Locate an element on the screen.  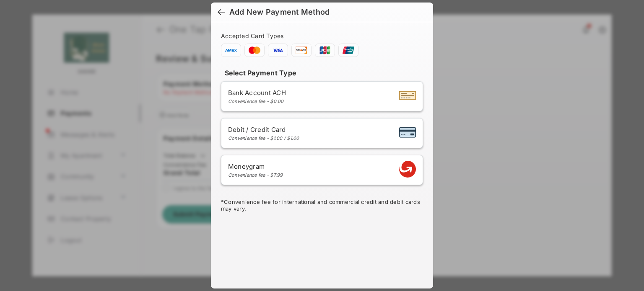
span: Bank Account ACH is located at coordinates (257, 93).